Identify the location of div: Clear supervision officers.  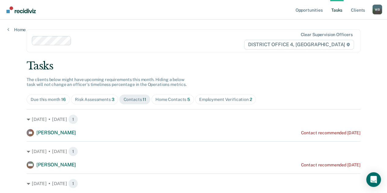
(327, 35).